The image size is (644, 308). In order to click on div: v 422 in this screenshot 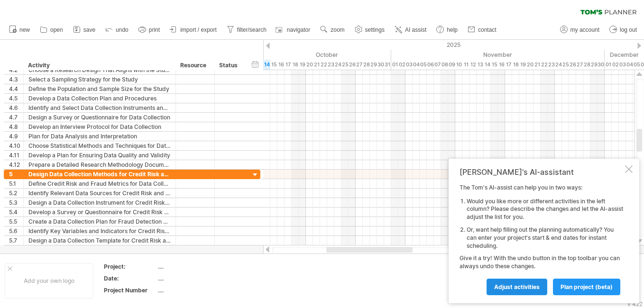, I will do `click(635, 304)`.